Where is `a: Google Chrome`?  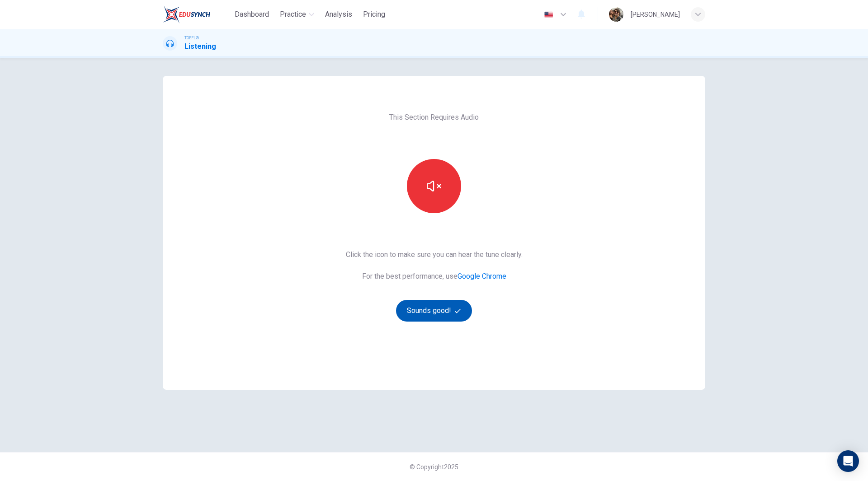 a: Google Chrome is located at coordinates (482, 276).